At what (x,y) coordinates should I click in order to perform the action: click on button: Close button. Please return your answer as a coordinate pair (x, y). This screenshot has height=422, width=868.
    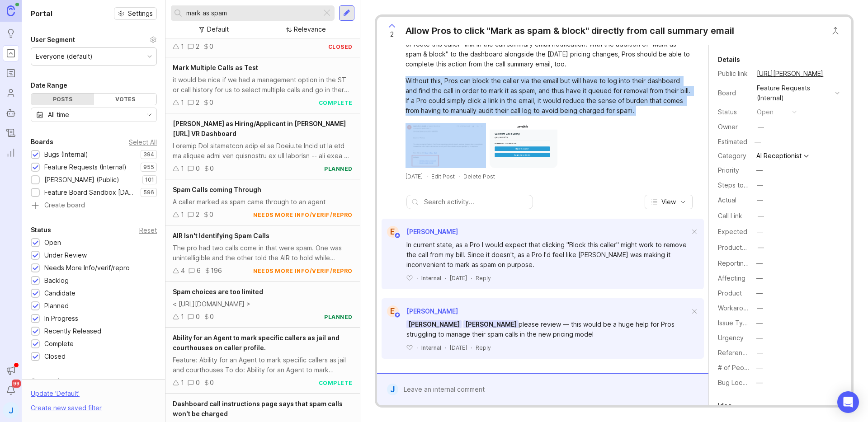
    Looking at the image, I should click on (835, 31).